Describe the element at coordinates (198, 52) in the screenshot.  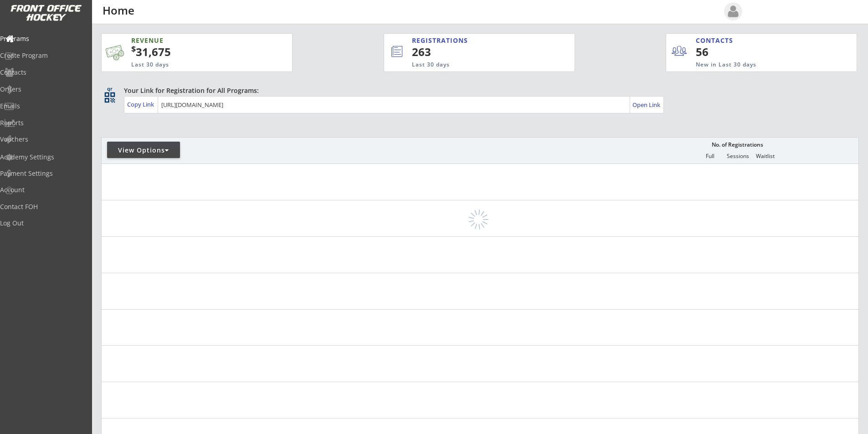
I see `div: 31,675` at that location.